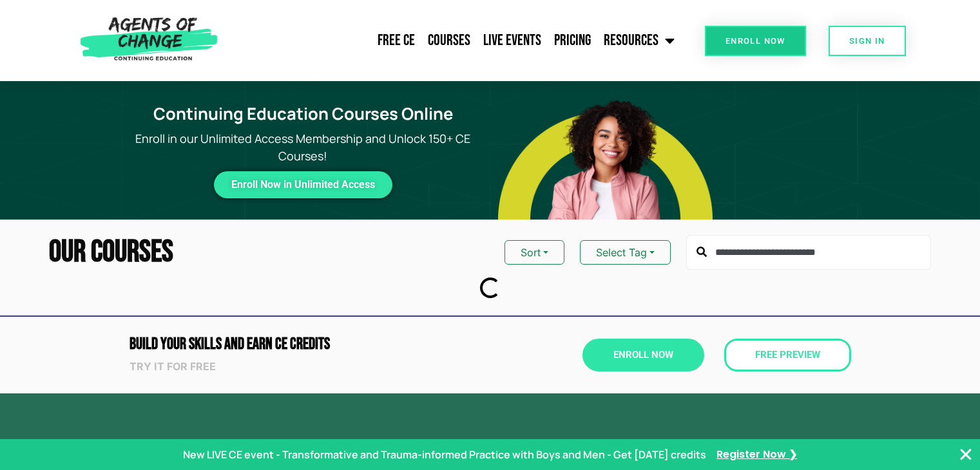  Describe the element at coordinates (534, 252) in the screenshot. I see `button: Sort` at that location.